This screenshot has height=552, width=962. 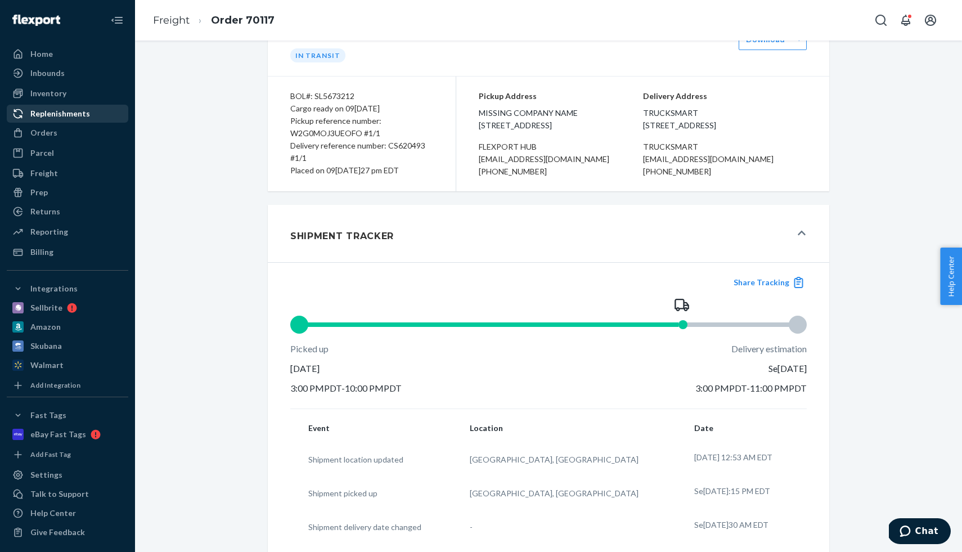 I want to click on div: Add Integration, so click(x=55, y=385).